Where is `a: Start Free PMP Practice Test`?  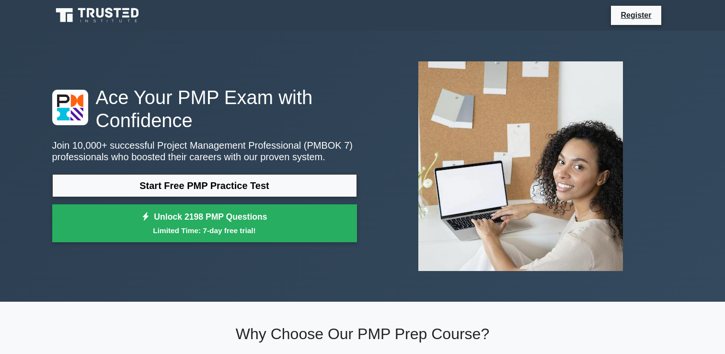
a: Start Free PMP Practice Test is located at coordinates (205, 186).